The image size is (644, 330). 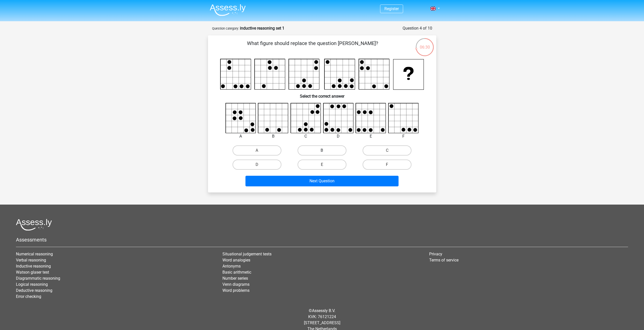 I want to click on a: Inductive reasoning, so click(x=34, y=266).